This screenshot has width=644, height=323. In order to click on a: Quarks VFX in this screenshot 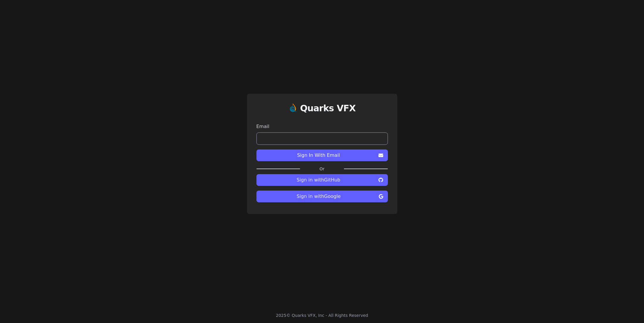, I will do `click(328, 111)`.